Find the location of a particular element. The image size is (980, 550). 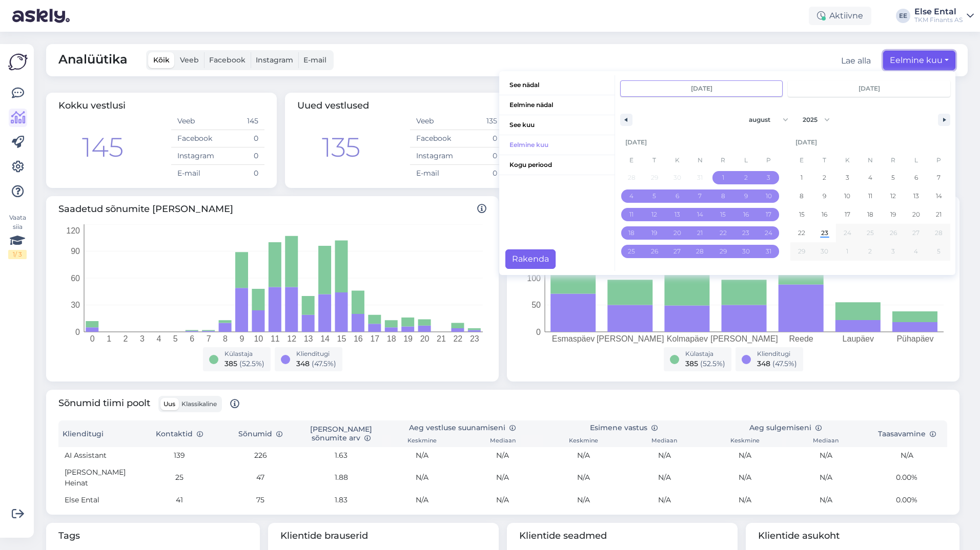

button: 22 is located at coordinates (723, 233).